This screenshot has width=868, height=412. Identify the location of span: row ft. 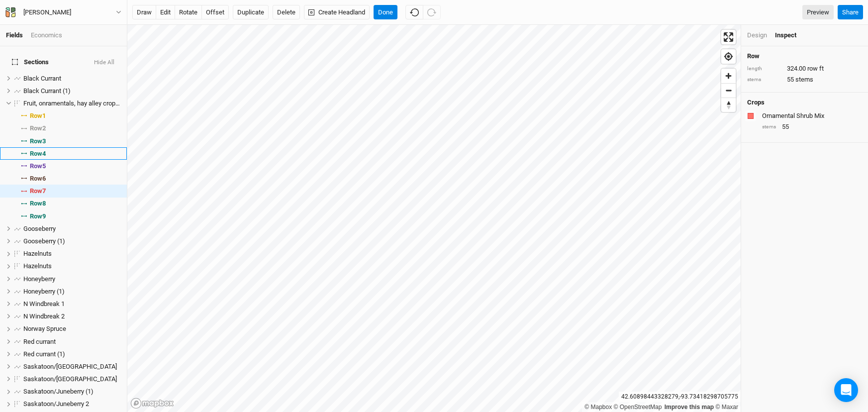
(815, 69).